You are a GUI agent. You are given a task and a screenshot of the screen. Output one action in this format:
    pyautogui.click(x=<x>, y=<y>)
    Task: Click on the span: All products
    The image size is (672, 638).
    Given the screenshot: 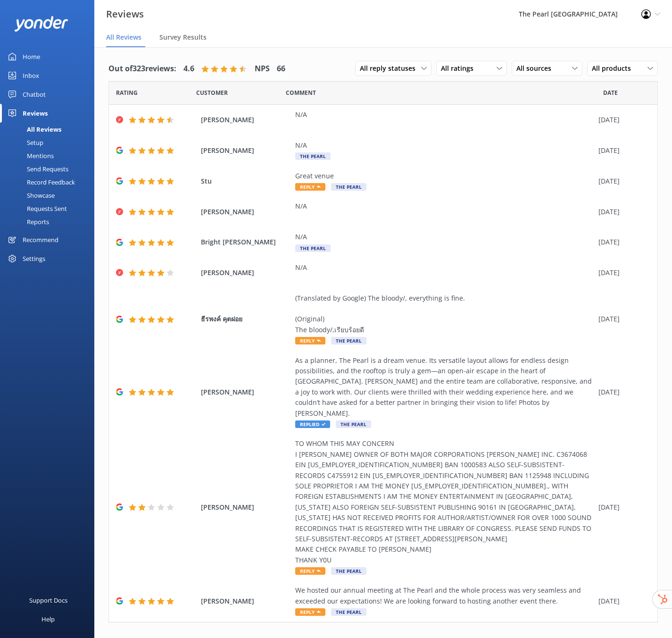 What is the action you would take?
    pyautogui.click(x=614, y=68)
    